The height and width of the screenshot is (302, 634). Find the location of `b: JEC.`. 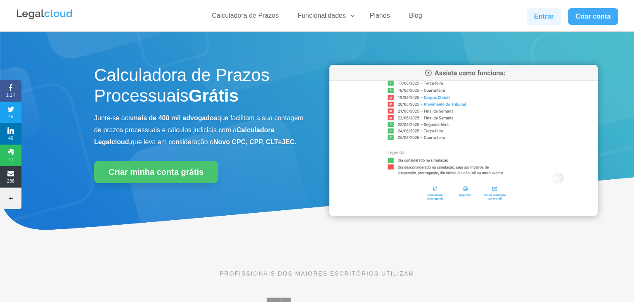

b: JEC. is located at coordinates (290, 142).